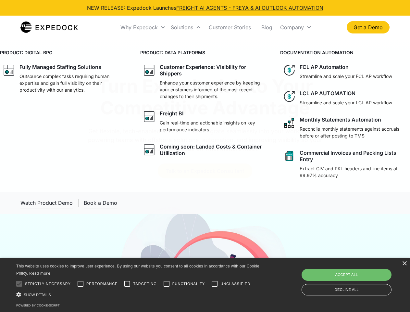 Image resolution: width=410 pixels, height=312 pixels. I want to click on div: LCL AP AUTOMATION, so click(328, 93).